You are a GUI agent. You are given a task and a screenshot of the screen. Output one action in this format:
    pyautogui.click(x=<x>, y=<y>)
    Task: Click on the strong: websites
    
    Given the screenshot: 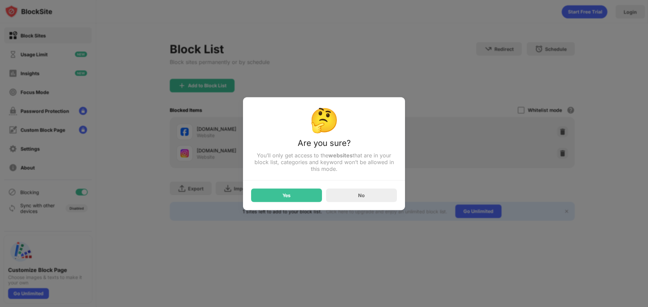 What is the action you would take?
    pyautogui.click(x=340, y=155)
    